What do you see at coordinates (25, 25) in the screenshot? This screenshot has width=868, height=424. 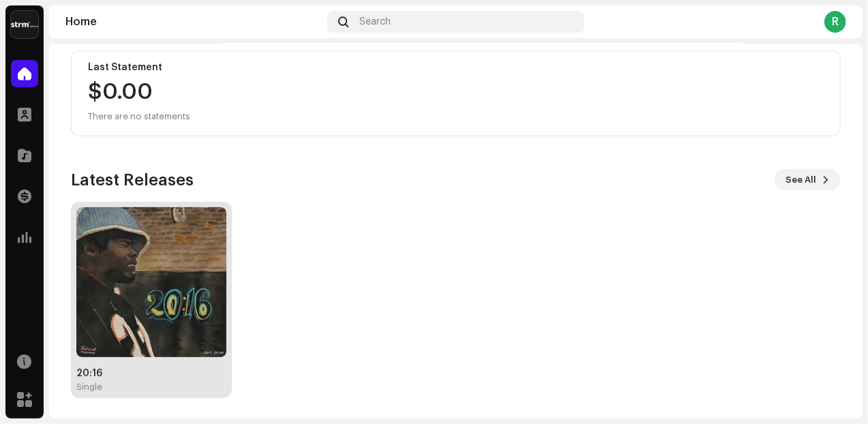 I see `img: 408b884b-546b-4518-8448-1008f9c76b02` at bounding box center [25, 25].